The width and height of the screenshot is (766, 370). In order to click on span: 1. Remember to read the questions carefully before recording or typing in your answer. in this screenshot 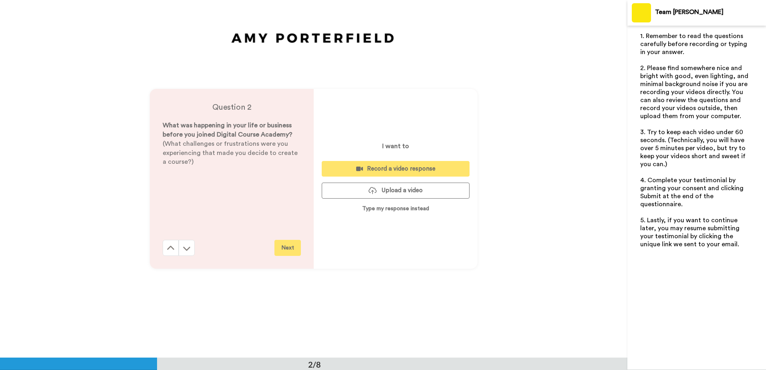, I will do `click(695, 44)`.